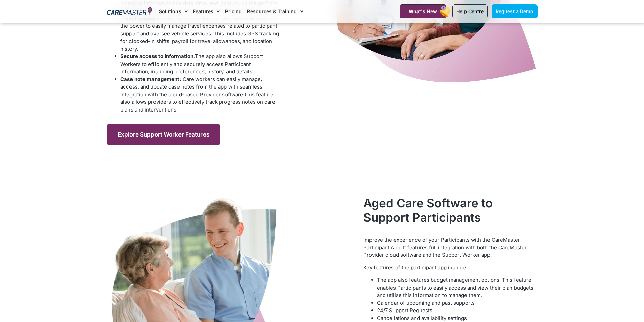  Describe the element at coordinates (423, 11) in the screenshot. I see `a: What's New` at that location.